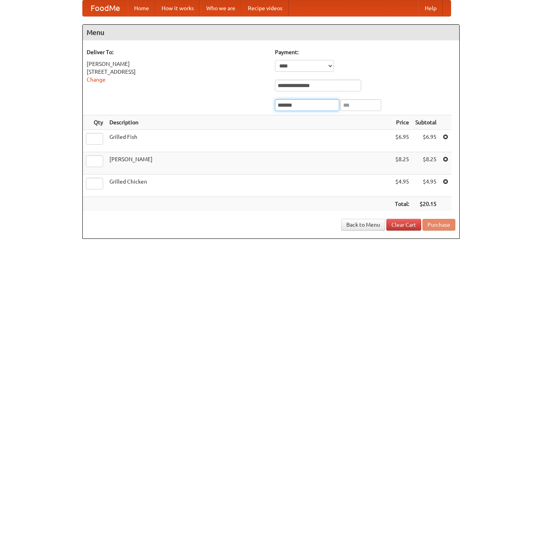 This screenshot has width=533, height=555. I want to click on th: Subtotal, so click(426, 122).